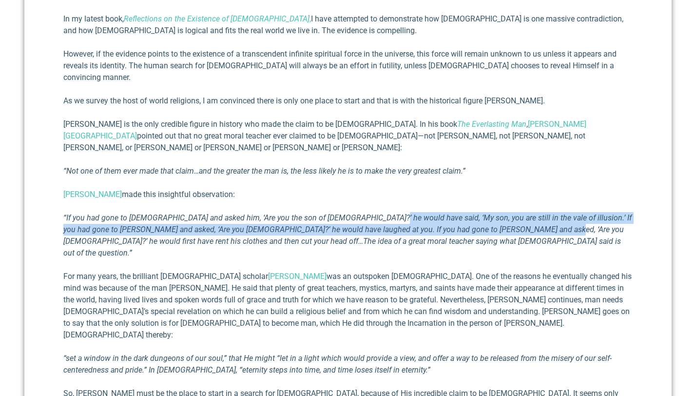  What do you see at coordinates (348, 101) in the screenshot?
I see `p: As we survey the host of world religions, I am convinced there is only one place to start and tha...` at bounding box center [348, 101].